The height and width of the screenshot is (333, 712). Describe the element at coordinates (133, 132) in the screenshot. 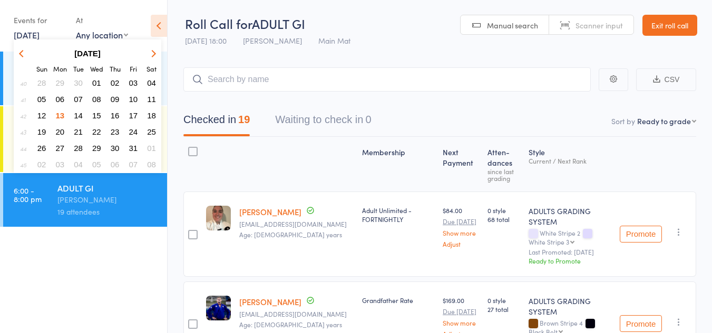

I see `button: 24` at that location.